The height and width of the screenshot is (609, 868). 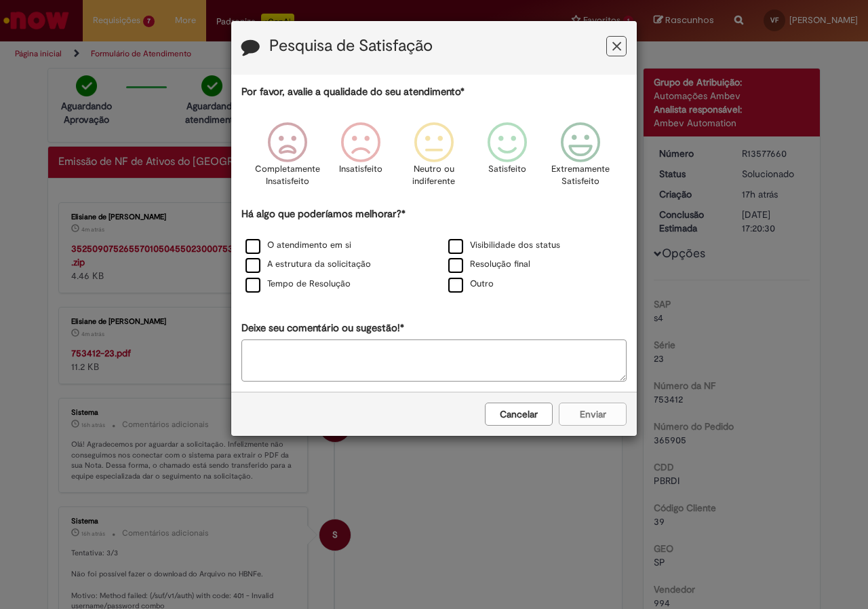 What do you see at coordinates (519, 414) in the screenshot?
I see `button: Cancelar` at bounding box center [519, 414].